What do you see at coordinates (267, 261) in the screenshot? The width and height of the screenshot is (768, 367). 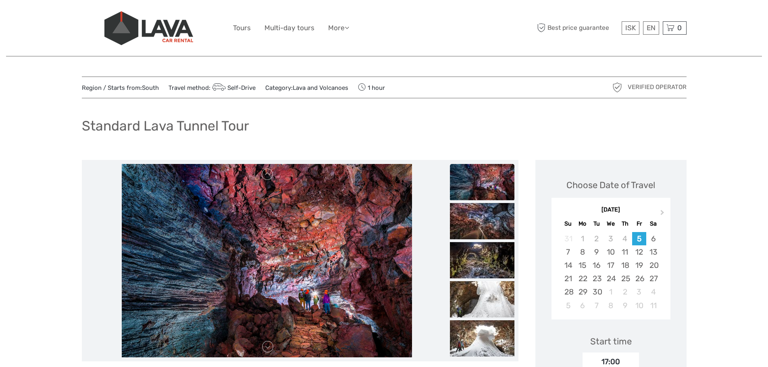 I see `img: 41f5e62ce45a49e3a9f6dd4b0403530a_main_slider.jpg` at bounding box center [267, 261].